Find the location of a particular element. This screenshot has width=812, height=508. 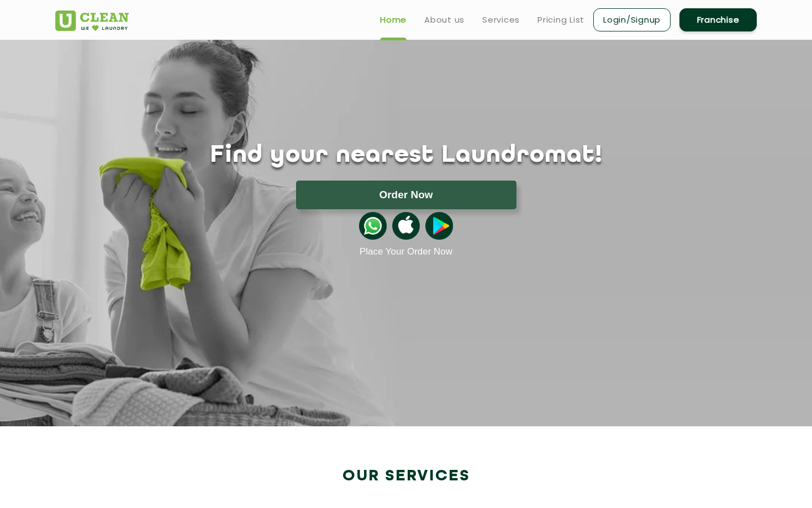

a: Place Your Order Now is located at coordinates (406, 252).